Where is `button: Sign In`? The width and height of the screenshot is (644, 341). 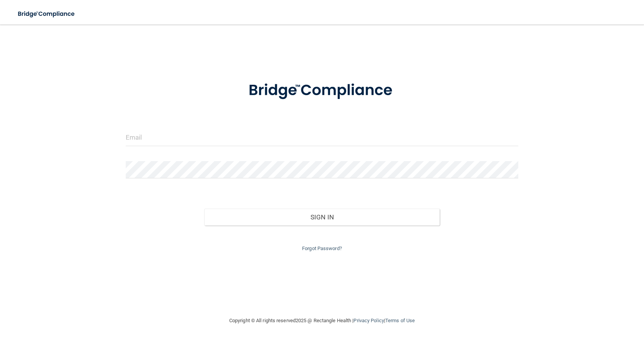 button: Sign In is located at coordinates (322, 217).